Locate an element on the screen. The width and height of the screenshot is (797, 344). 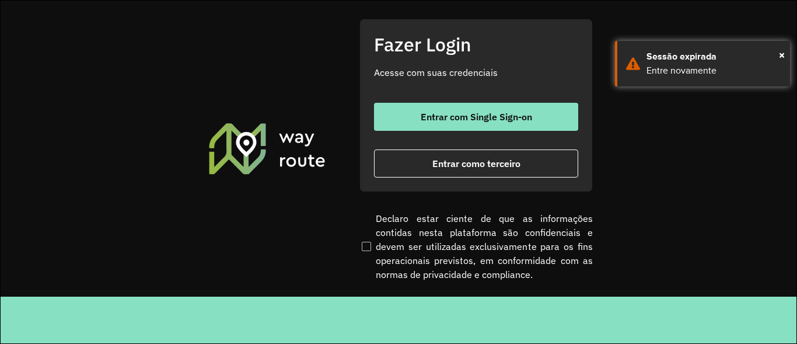
p: Acesse com suas credenciais is located at coordinates (476, 72).